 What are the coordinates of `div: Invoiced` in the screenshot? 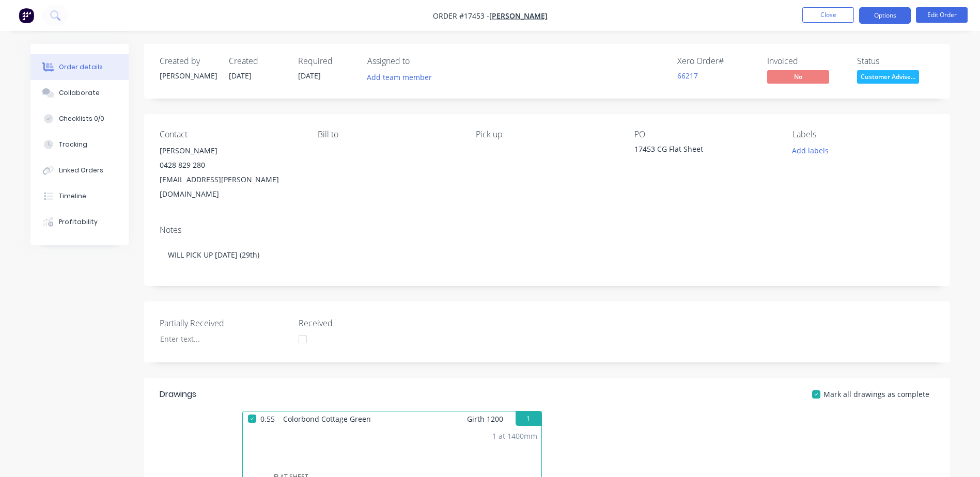 It's located at (806, 61).